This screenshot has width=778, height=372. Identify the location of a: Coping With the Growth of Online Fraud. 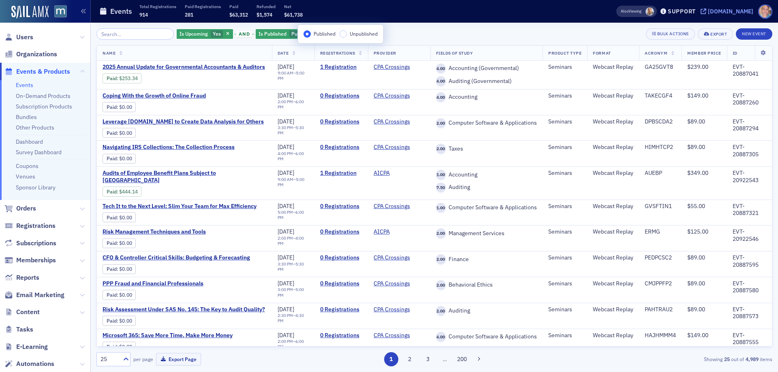
(171, 96).